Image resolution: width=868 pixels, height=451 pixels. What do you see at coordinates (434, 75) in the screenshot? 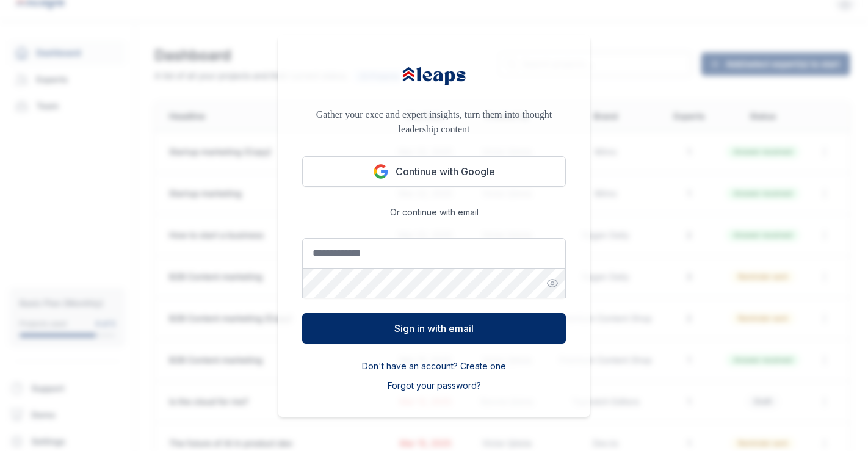
I see `img: Leaps` at bounding box center [434, 75].